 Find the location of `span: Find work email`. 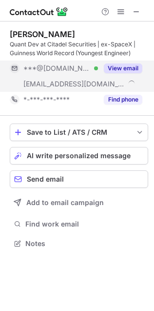

span: Find work email is located at coordinates (85, 224).